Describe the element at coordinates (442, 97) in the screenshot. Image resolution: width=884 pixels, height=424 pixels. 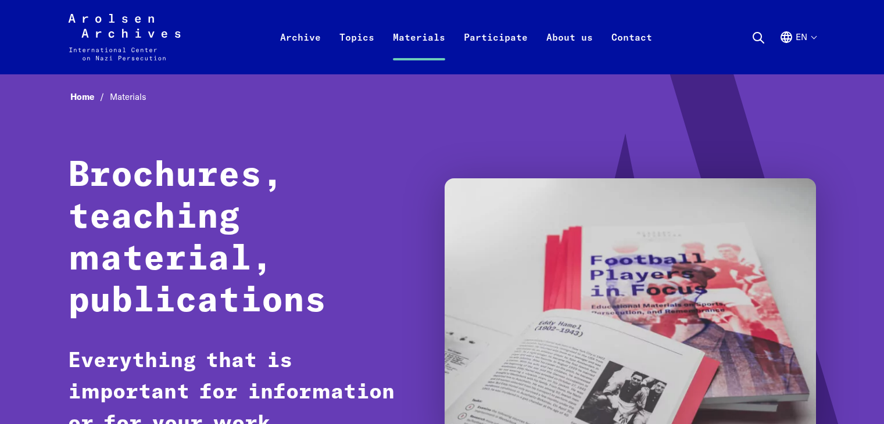
I see `nav: Breadcrumb` at that location.